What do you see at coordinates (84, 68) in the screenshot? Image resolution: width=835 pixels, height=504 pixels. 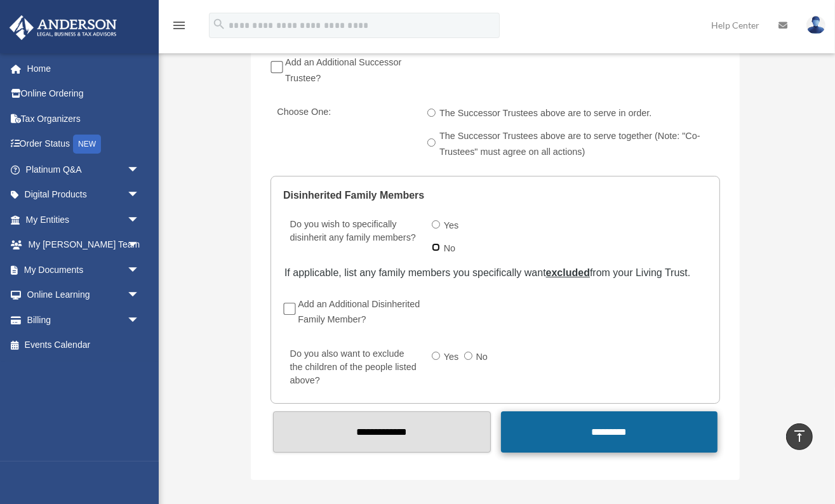 I see `a: Home` at bounding box center [84, 68].